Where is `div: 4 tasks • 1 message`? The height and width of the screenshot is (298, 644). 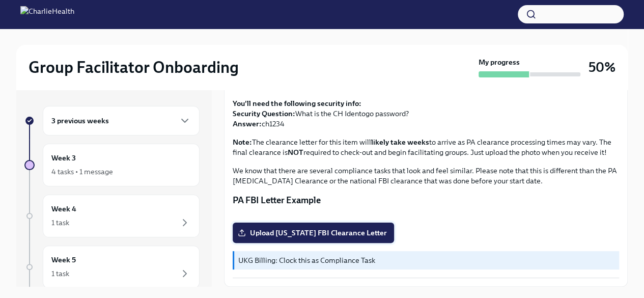
div: 4 tasks • 1 message is located at coordinates (82, 172).